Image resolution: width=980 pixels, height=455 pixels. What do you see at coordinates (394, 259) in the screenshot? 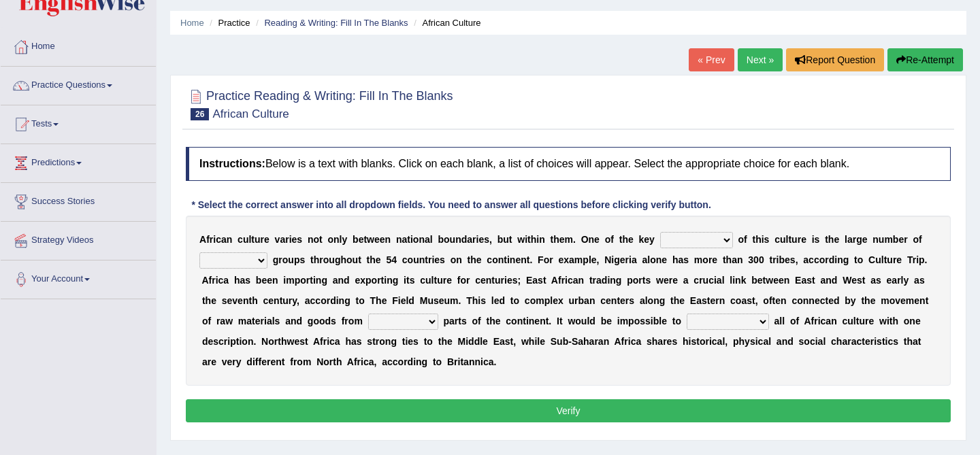
I see `b: 4` at bounding box center [394, 259].